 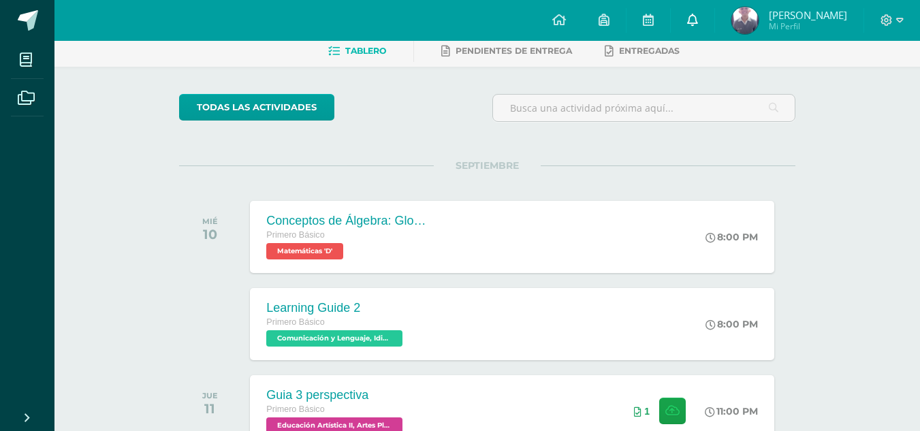 What do you see at coordinates (336, 395) in the screenshot?
I see `div: Guia 3 perspectiva` at bounding box center [336, 395].